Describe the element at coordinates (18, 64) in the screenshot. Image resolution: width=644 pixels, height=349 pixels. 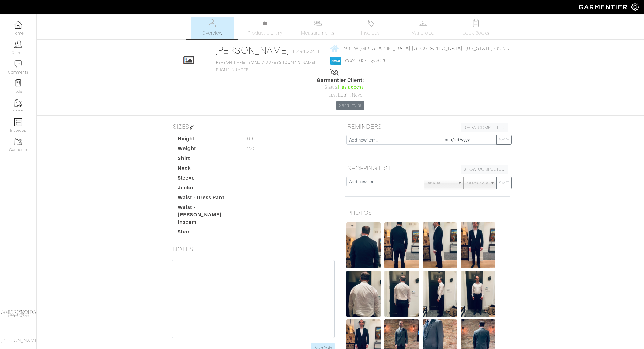
I see `img: comment-icon-a0a6a9ef722e966f86d9cbdc48e553b5cf19dbc54f86b18d962a5391bc8f6eb6.png` at that location.